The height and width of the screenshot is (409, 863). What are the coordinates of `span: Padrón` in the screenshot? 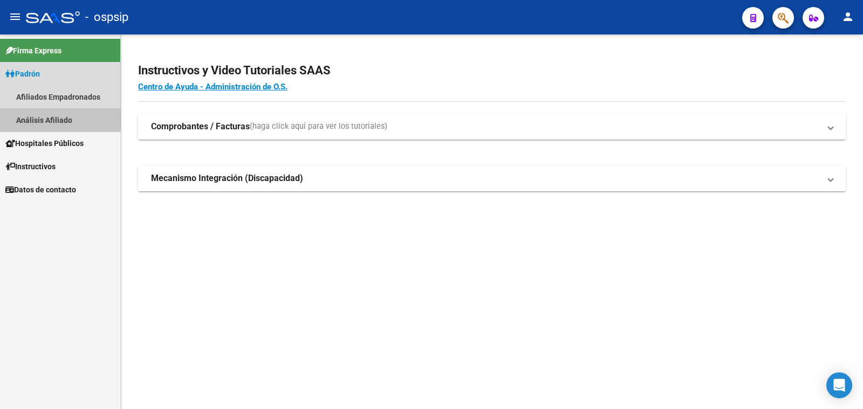 It's located at (23, 74).